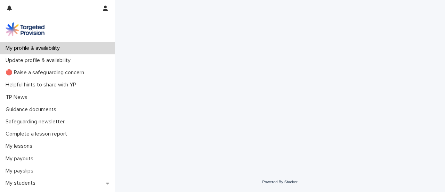 The image size is (445, 192). Describe the element at coordinates (18, 97) in the screenshot. I see `p: TP News` at that location.